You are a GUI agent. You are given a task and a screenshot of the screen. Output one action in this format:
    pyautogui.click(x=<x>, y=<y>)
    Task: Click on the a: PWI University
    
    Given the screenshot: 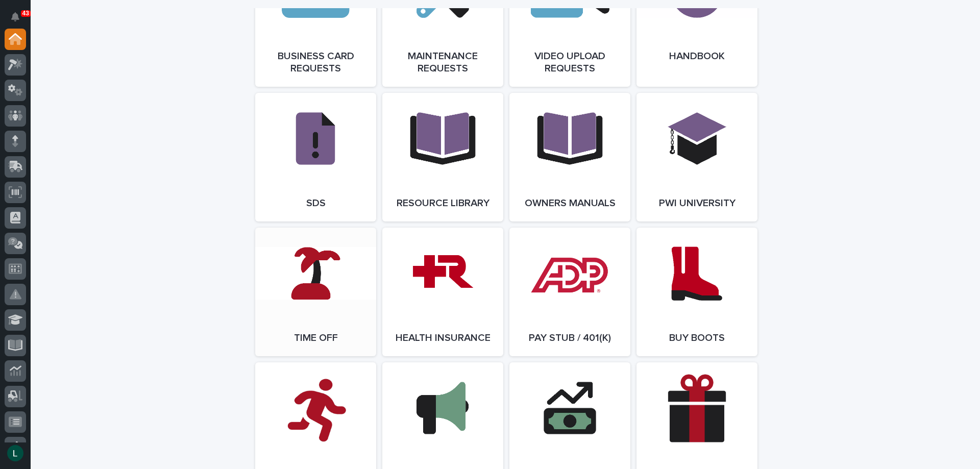 What is the action you would take?
    pyautogui.click(x=697, y=157)
    